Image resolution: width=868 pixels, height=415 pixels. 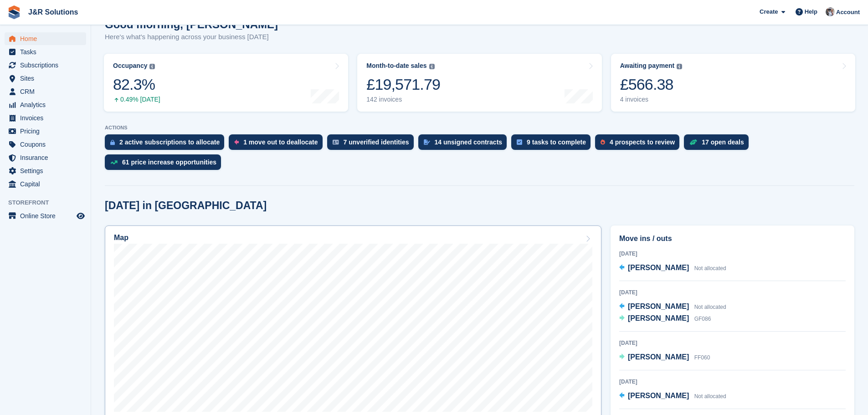 I want to click on div: Awaiting payment, so click(x=648, y=66).